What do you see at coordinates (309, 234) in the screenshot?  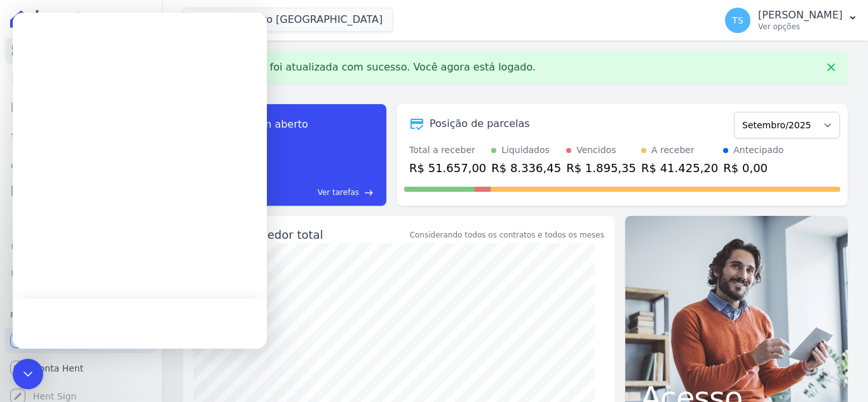 I see `div: Saldo devedor total` at bounding box center [309, 234].